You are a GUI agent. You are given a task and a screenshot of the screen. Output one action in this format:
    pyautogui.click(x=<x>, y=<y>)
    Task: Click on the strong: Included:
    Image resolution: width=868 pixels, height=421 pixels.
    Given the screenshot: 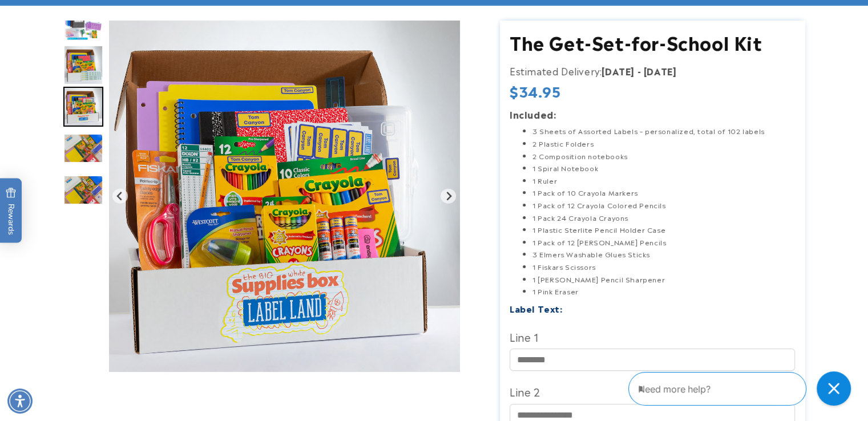 What is the action you would take?
    pyautogui.click(x=532, y=114)
    